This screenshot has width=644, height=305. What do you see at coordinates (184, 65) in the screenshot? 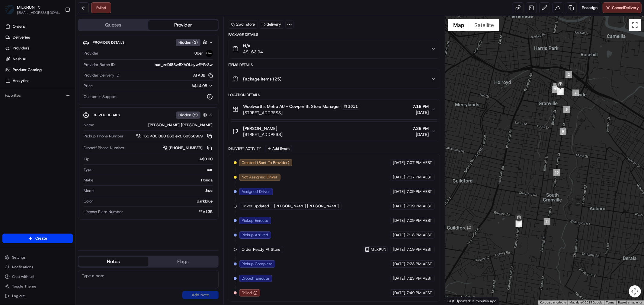
I see `span: bat_zeDl88w5XAOlJaywEYRr8w` at bounding box center [184, 65].